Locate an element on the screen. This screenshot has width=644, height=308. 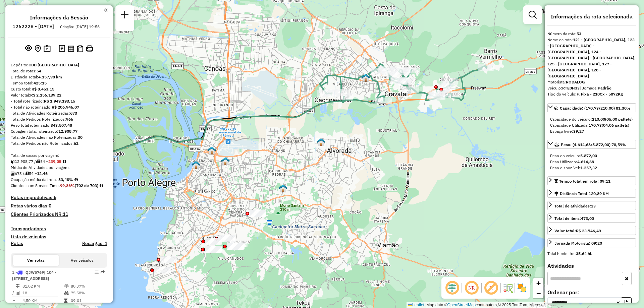
div: Nome da rota: is located at coordinates (592, 58).